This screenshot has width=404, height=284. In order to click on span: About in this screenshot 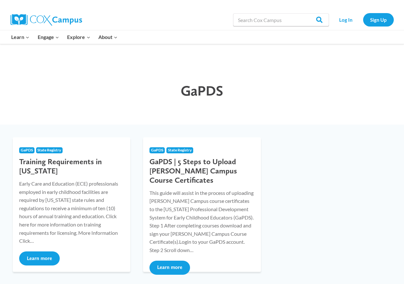, I will do `click(108, 37)`.